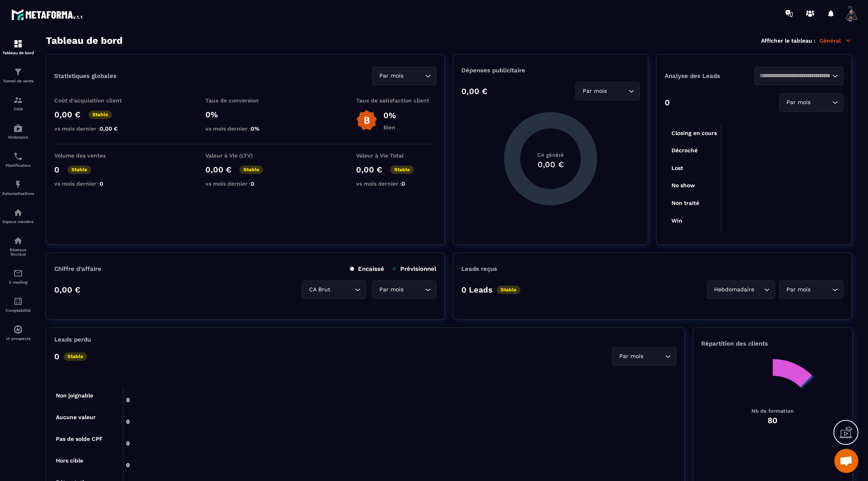  I want to click on tspan: Non joignable, so click(75, 395).